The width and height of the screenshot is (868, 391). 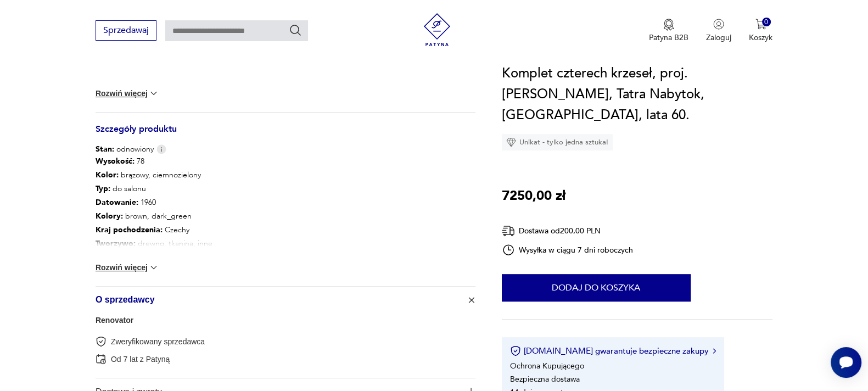 I want to click on b: Stan:, so click(x=105, y=149).